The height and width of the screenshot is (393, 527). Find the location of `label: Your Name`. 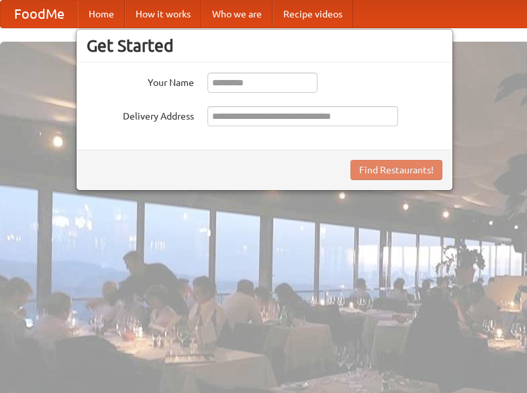

label: Your Name is located at coordinates (140, 81).